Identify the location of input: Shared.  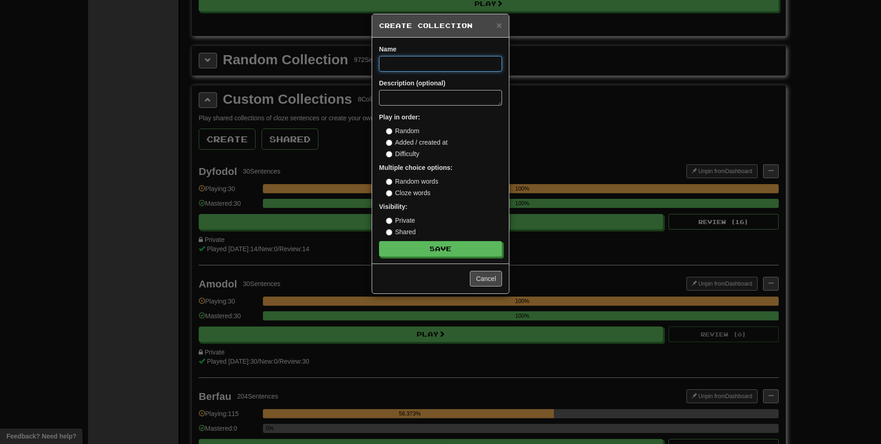
(389, 232).